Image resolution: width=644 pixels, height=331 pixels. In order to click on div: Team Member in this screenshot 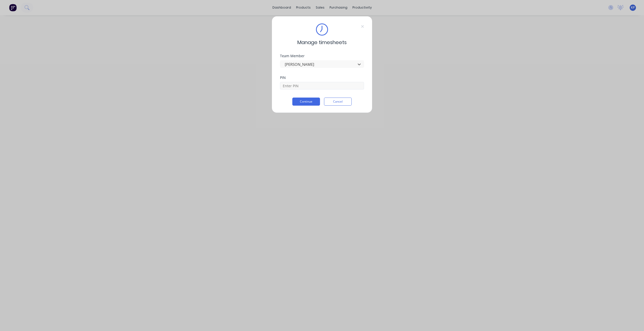, I will do `click(322, 56)`.